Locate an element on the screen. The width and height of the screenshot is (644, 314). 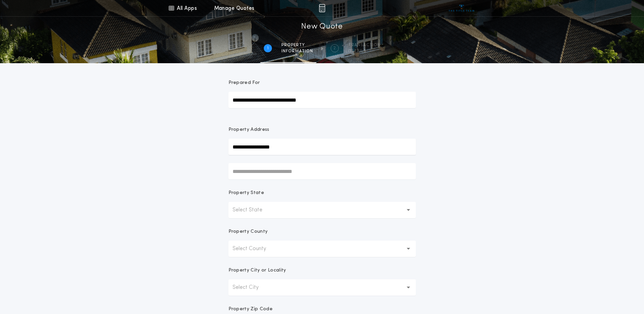
p: Select County is located at coordinates (255, 249).